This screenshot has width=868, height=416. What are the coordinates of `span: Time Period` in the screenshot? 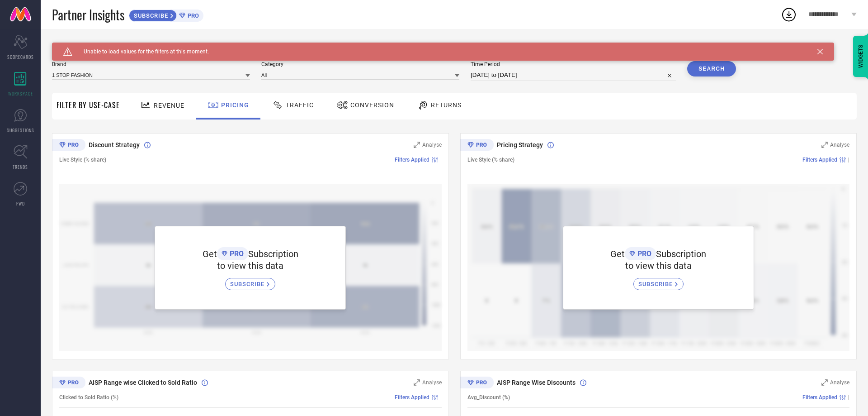 It's located at (573, 64).